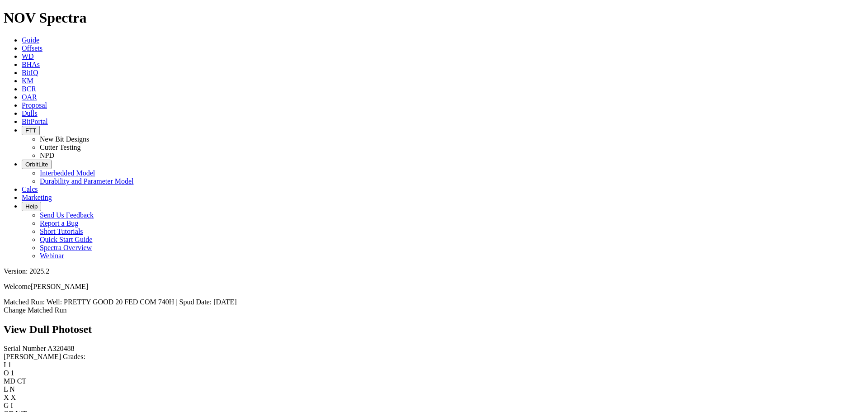 Image resolution: width=868 pixels, height=412 pixels. Describe the element at coordinates (27, 56) in the screenshot. I see `a: WD` at that location.